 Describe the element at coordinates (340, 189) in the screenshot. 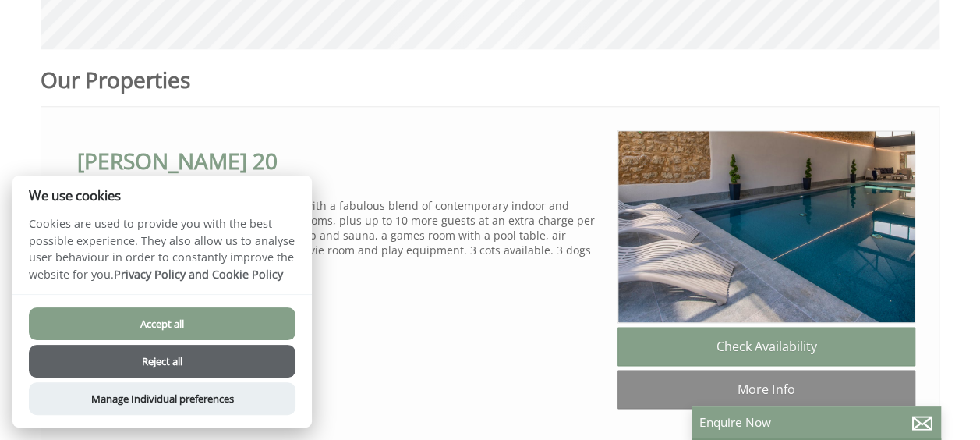

I see `h3: Prices from £3,850.00` at that location.